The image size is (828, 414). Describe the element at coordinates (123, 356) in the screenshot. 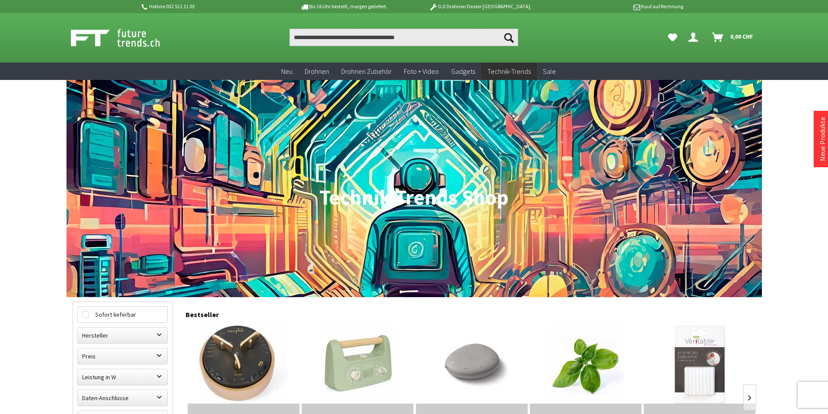

I see `label: Preis` at that location.